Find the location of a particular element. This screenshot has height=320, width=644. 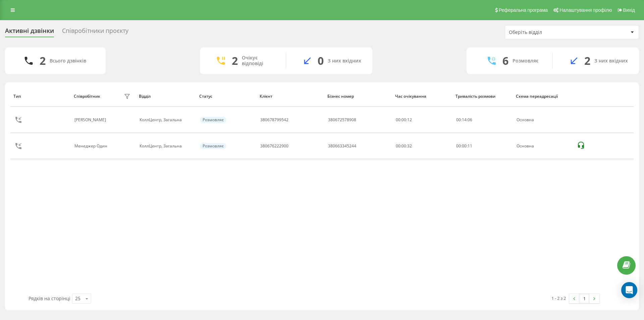

div: 380676222900 is located at coordinates (275, 146).